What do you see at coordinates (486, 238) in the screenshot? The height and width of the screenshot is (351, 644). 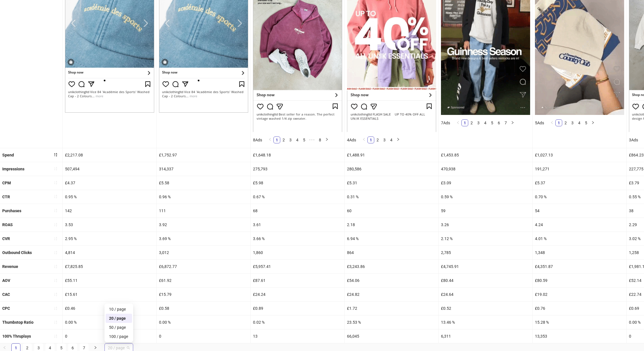 I see `div: 2.12 %` at bounding box center [486, 238].